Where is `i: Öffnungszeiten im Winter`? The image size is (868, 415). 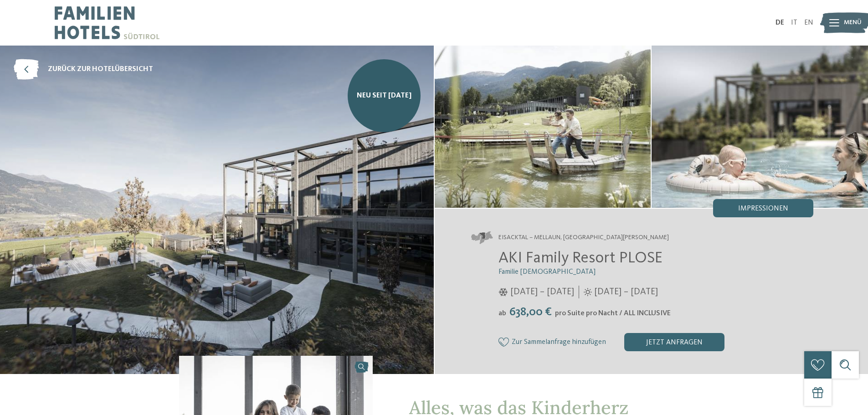
i: Öffnungszeiten im Winter is located at coordinates (503, 292).